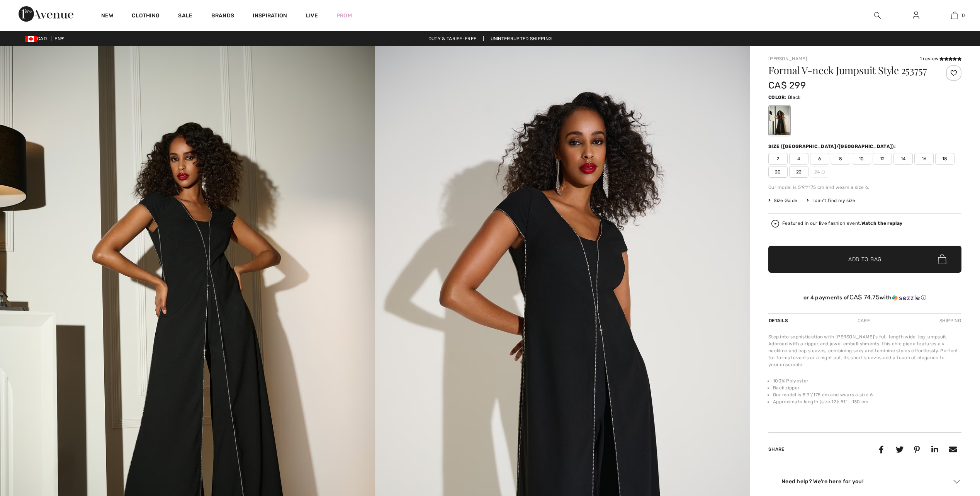 This screenshot has width=980, height=496. I want to click on img: Arrow2.svg, so click(957, 481).